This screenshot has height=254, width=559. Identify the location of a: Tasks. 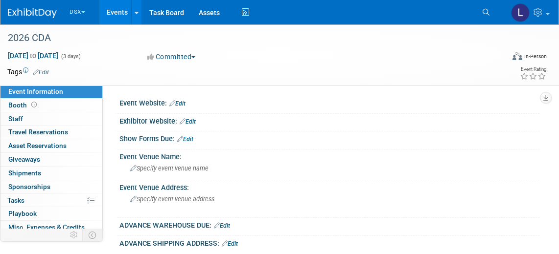
(51, 201).